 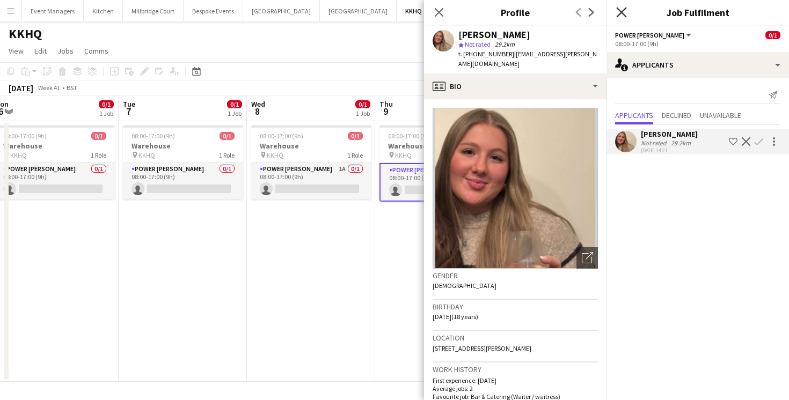 What do you see at coordinates (515, 188) in the screenshot?
I see `img: Crew avatar or photo` at bounding box center [515, 188].